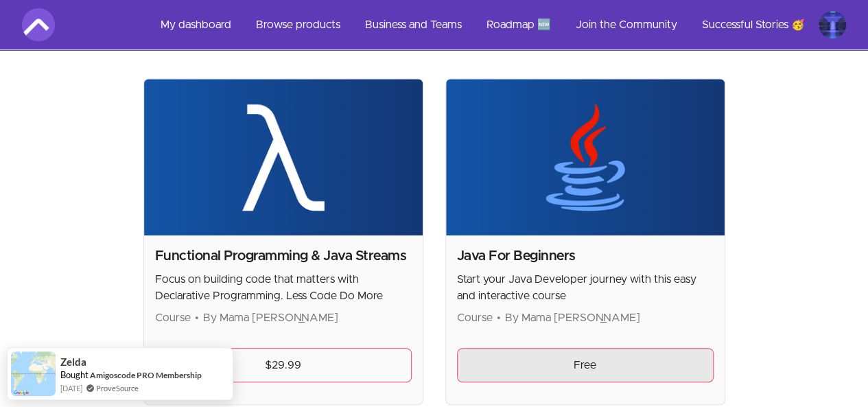 Image resolution: width=868 pixels, height=407 pixels. I want to click on a: Join the Community, so click(627, 25).